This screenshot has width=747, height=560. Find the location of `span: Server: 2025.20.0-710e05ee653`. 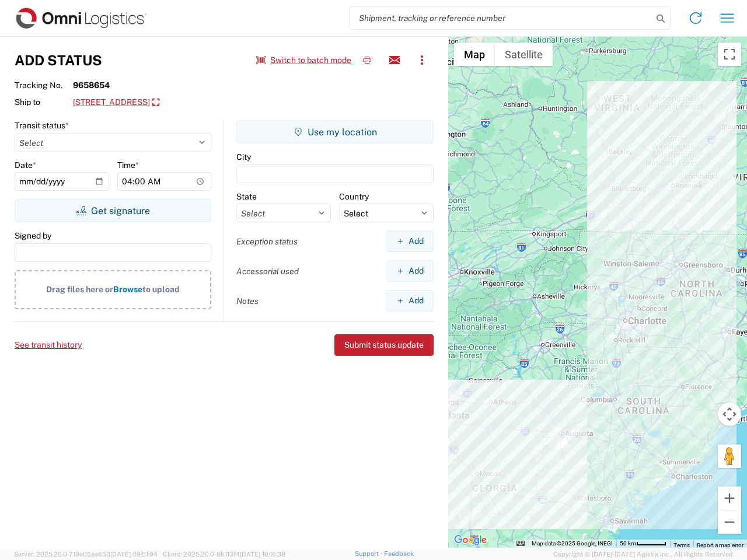

span: Server: 2025.20.0-710e05ee653 is located at coordinates (86, 554).